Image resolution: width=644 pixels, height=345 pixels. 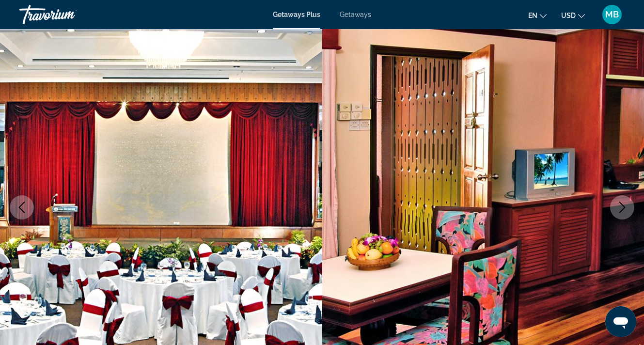 What do you see at coordinates (612, 15) in the screenshot?
I see `span: MB` at bounding box center [612, 15].